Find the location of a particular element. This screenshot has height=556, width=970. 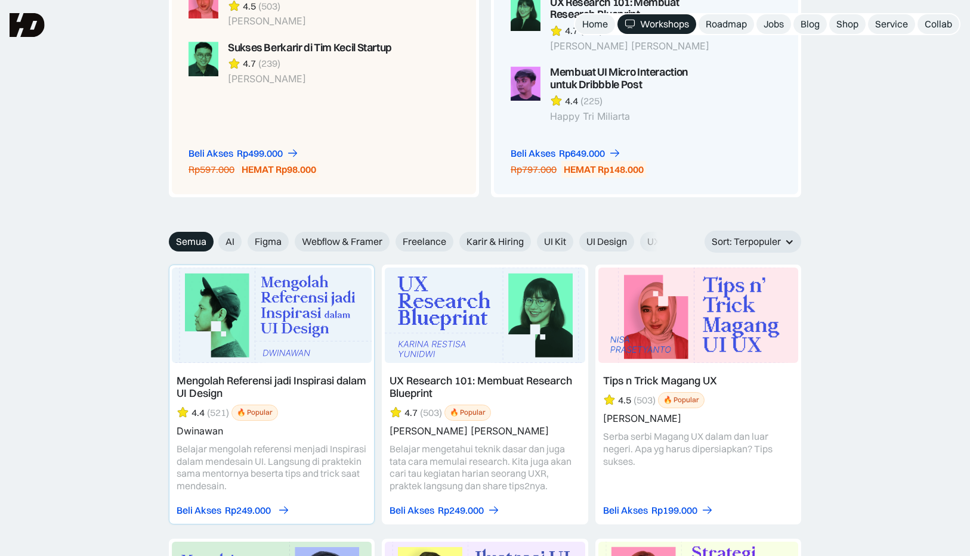

div: HEMAT Rp98.000 is located at coordinates (279, 169).